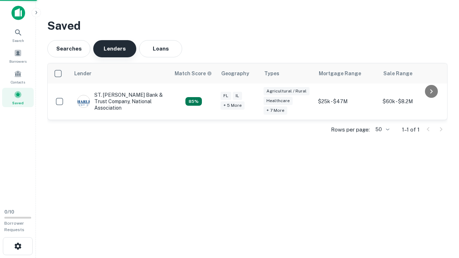  What do you see at coordinates (14, 227) in the screenshot?
I see `span: Borrower Requests` at bounding box center [14, 227].